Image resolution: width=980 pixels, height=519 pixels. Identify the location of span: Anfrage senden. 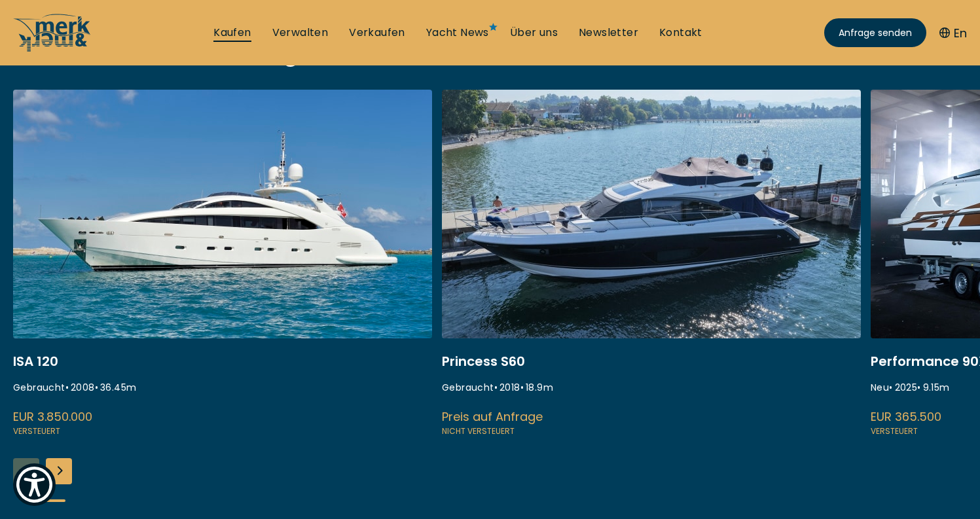
(876, 33).